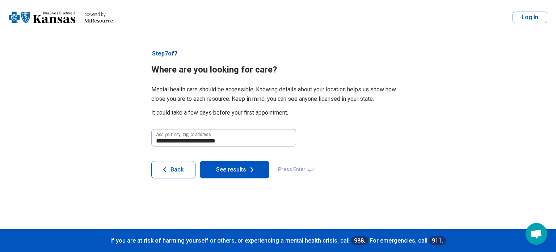 The height and width of the screenshot is (252, 556). Describe the element at coordinates (173, 169) in the screenshot. I see `button: Back` at that location.